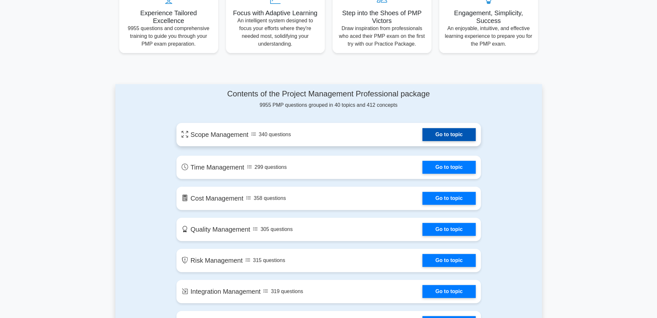 The height and width of the screenshot is (318, 657). What do you see at coordinates (275, 13) in the screenshot?
I see `h5: Focus with Adaptive Learning` at bounding box center [275, 13].